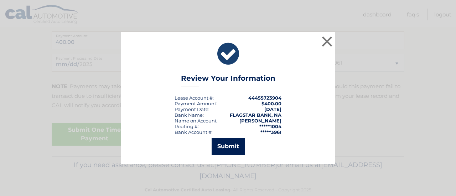  I want to click on span: Payment Date, so click(192, 109).